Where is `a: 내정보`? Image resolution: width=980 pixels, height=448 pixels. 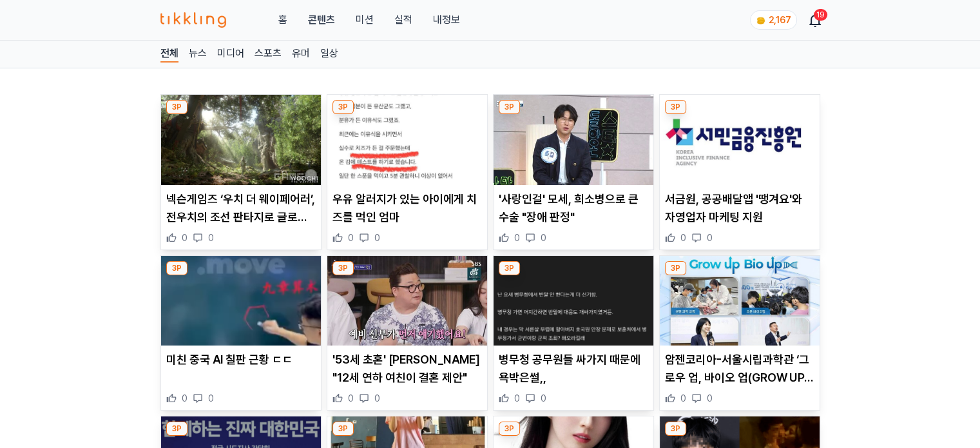
a: 내정보 is located at coordinates (446, 20).